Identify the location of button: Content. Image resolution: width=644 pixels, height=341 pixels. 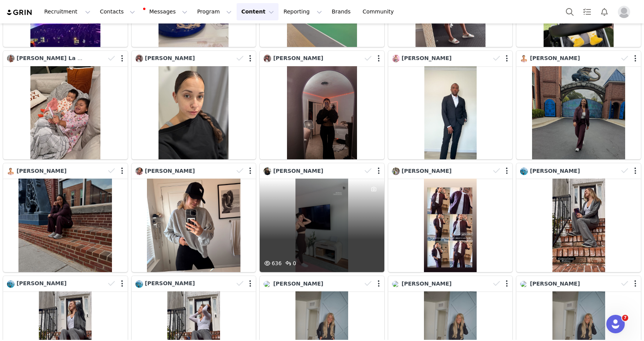
(257, 11).